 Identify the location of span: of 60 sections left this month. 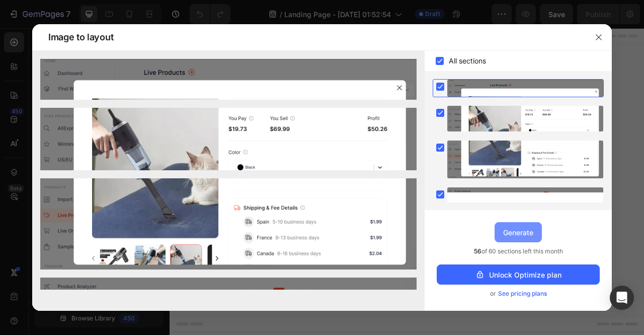
(518, 251).